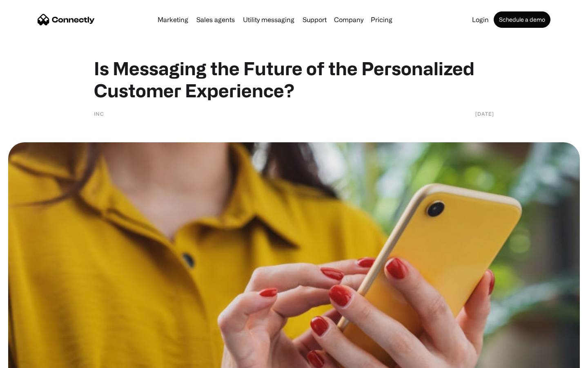  Describe the element at coordinates (28, 359) in the screenshot. I see `aside: Language selected: English` at that location.